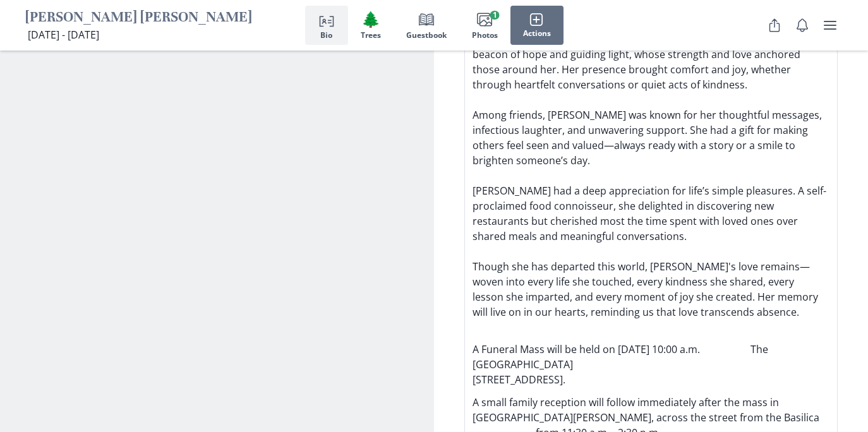 This screenshot has width=868, height=432. I want to click on button: Share Obituary, so click(775, 25).